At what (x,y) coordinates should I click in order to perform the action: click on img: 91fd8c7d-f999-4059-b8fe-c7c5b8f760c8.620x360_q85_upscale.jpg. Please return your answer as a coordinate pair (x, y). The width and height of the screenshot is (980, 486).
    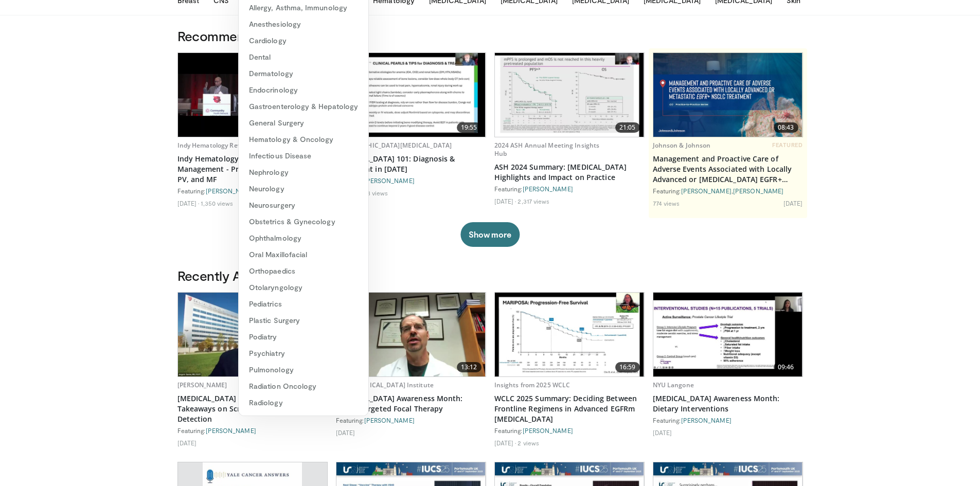
    Looking at the image, I should click on (411, 334).